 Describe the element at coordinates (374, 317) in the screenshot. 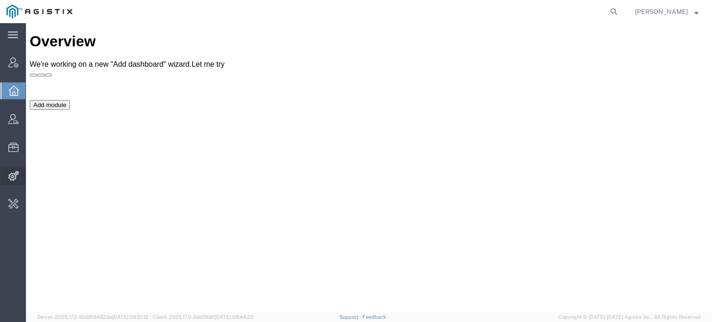

I see `a: Feedback` at that location.